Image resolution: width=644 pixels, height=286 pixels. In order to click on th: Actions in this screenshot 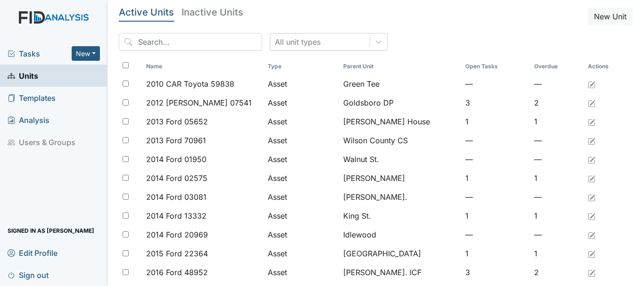, I will do `click(608, 66)`.